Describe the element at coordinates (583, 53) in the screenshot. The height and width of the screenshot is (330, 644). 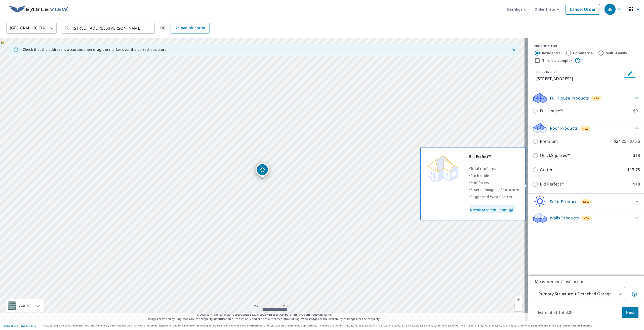
I see `label: Commercial` at that location.